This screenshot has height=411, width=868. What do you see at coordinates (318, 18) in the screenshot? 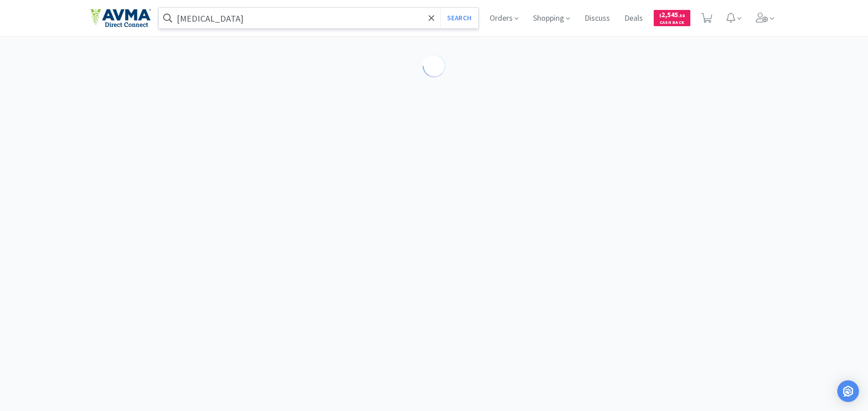
I see `input: Search by item, sku, manufacturer, ingredient, size...` at bounding box center [318, 18].